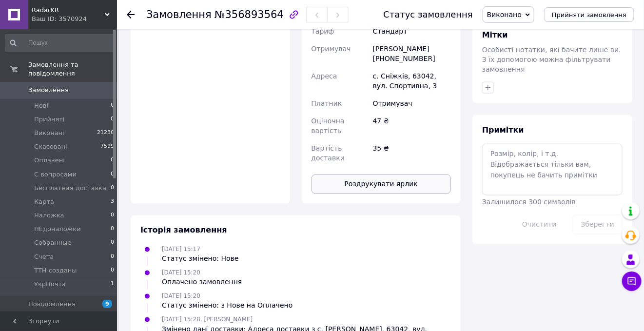  What do you see at coordinates (551, 60) in the screenshot?
I see `span: Особисті нотатки, які бачите лише ви. З їх допомогою можна фільтрувати замовлення` at bounding box center [551, 60].